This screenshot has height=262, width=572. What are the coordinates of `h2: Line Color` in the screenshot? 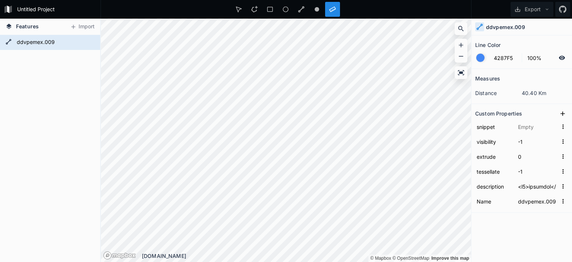 It's located at (488, 45).